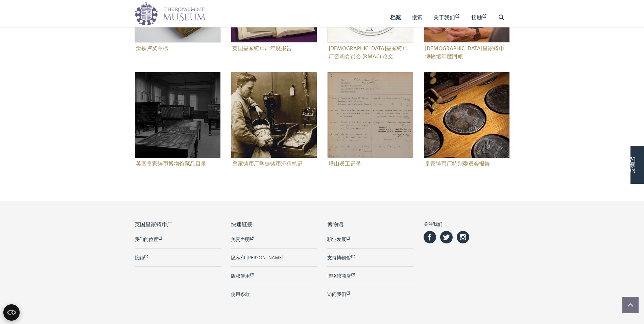  Describe the element at coordinates (417, 17) in the screenshot. I see `a: 搜索` at that location.